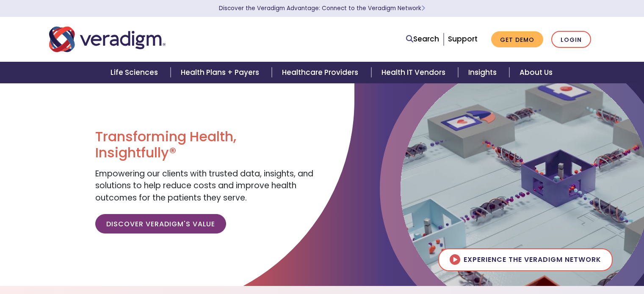 The image size is (644, 294). Describe the element at coordinates (160, 224) in the screenshot. I see `a: Discover Veradigm's Value` at that location.